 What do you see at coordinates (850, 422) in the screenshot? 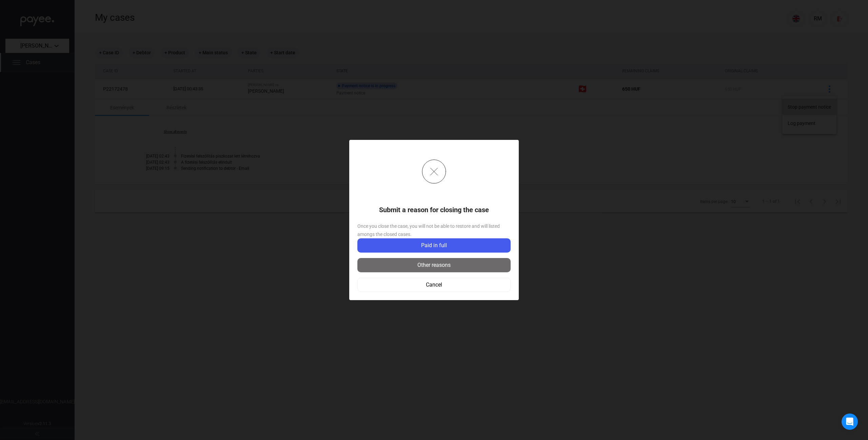
I see `div: Open Intercom Messenger` at bounding box center [850, 422].